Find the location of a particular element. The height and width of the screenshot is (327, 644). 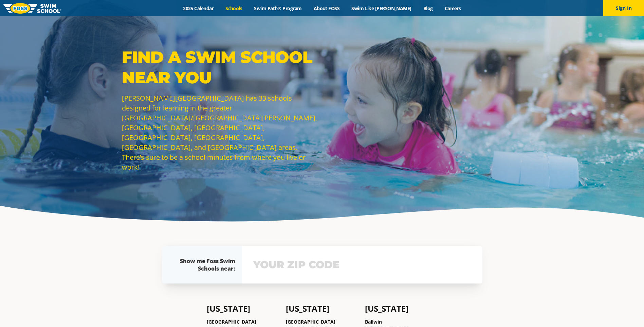

a: Swim Path® Program is located at coordinates (278, 8).